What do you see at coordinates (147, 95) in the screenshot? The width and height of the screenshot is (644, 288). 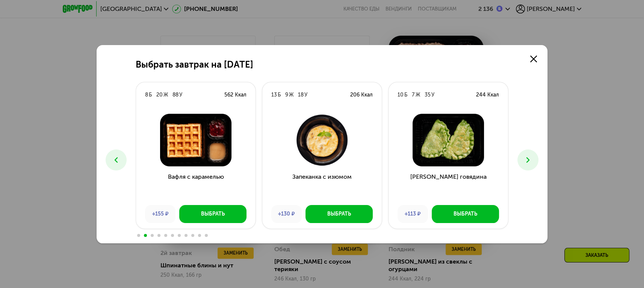 I see `div: 8` at bounding box center [147, 95].